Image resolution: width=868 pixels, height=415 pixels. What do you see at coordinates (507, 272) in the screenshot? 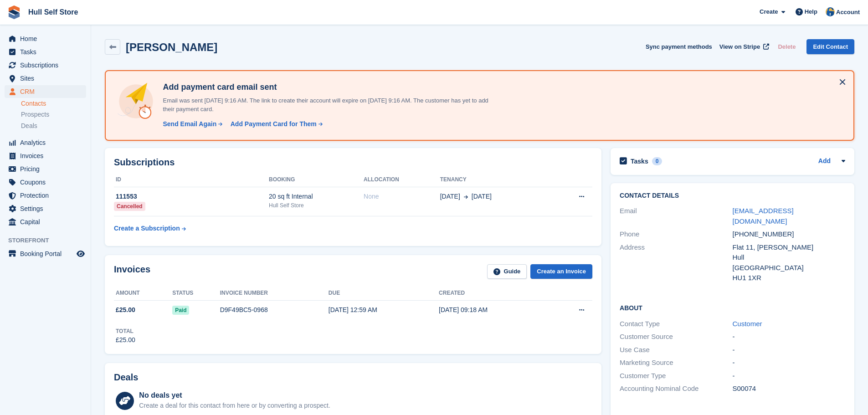
I see `a: Guide` at bounding box center [507, 272].